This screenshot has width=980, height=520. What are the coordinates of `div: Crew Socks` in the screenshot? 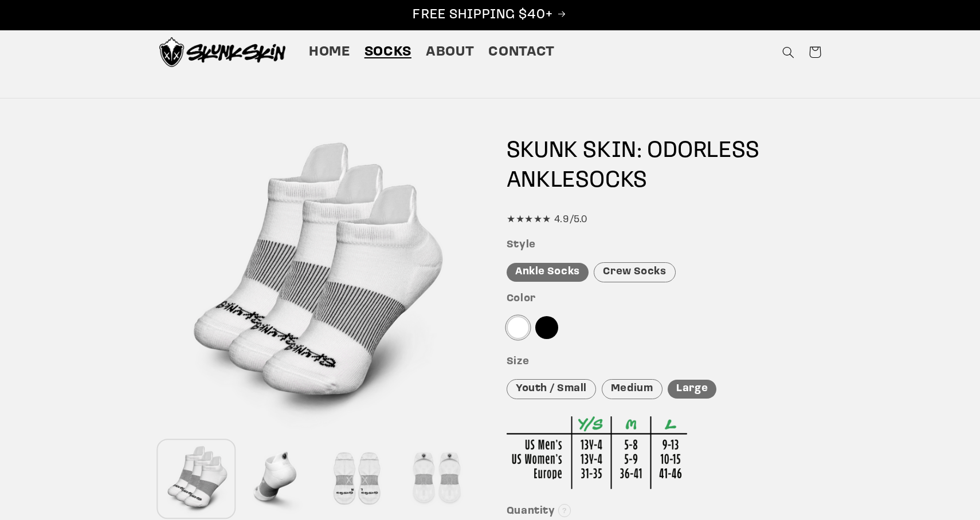 It's located at (635, 272).